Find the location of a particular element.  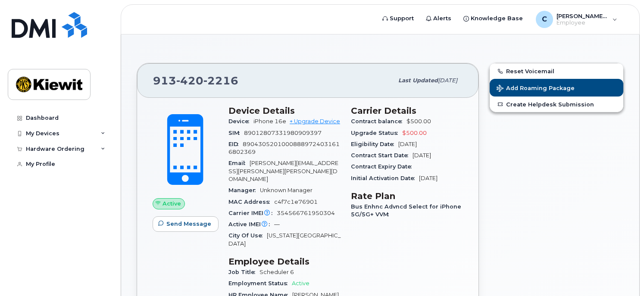

span: c4f7c1e76901 is located at coordinates (295, 201).